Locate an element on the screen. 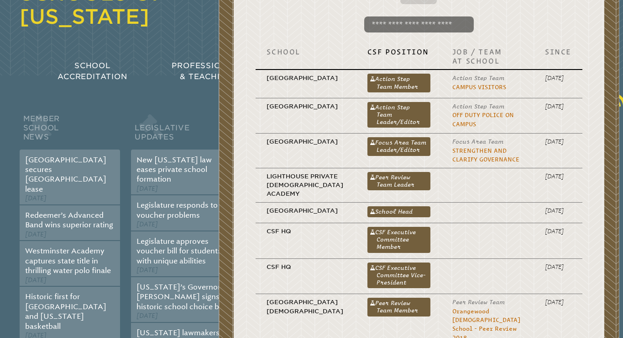  a: CSF Executive Committee Member is located at coordinates (399, 239).